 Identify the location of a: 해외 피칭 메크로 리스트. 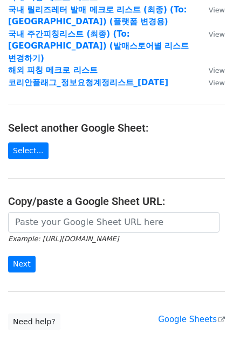
(53, 70).